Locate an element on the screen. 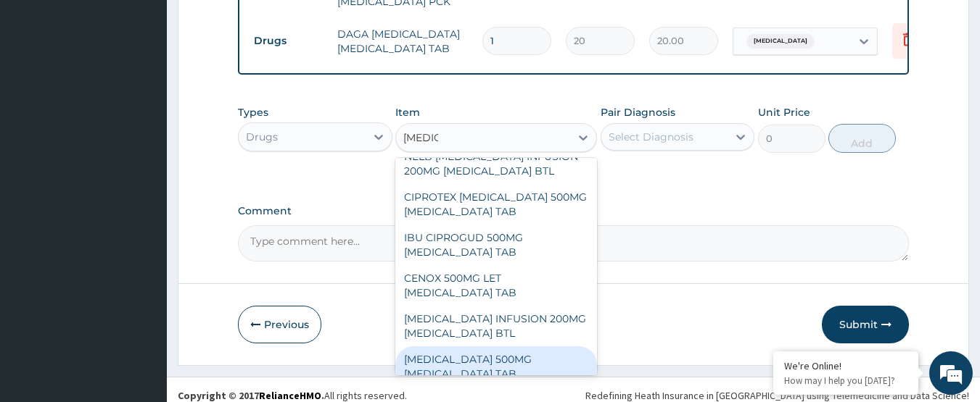  textarea: Type your message and hit 'Enter' is located at coordinates (141, 283).